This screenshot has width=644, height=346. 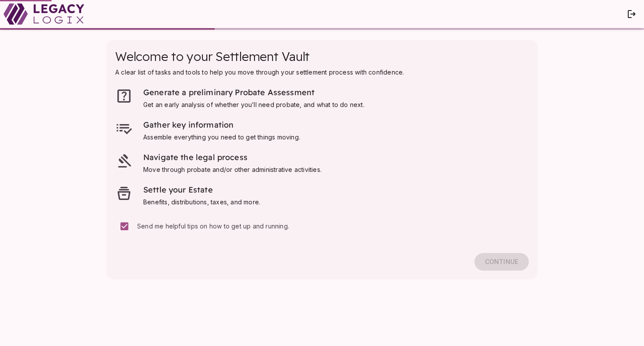 What do you see at coordinates (196, 157) in the screenshot?
I see `span: Navigate the legal process` at bounding box center [196, 157].